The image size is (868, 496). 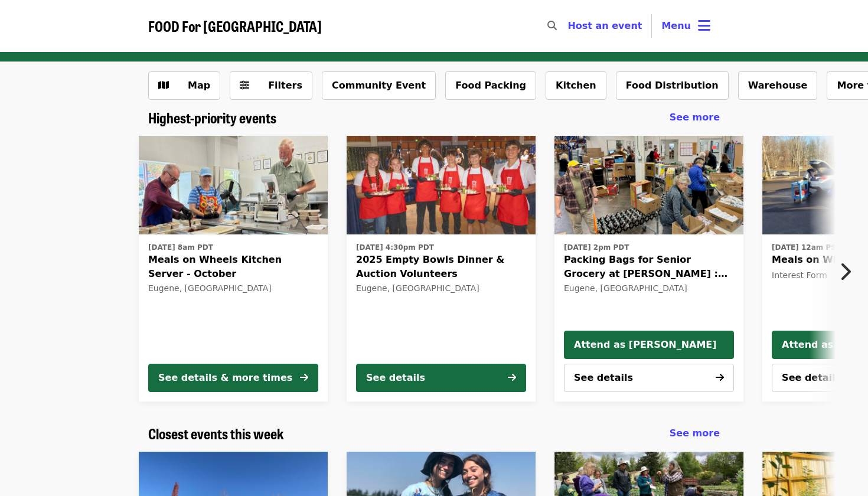 What do you see at coordinates (491, 85) in the screenshot?
I see `button: Food Packing` at bounding box center [491, 85].